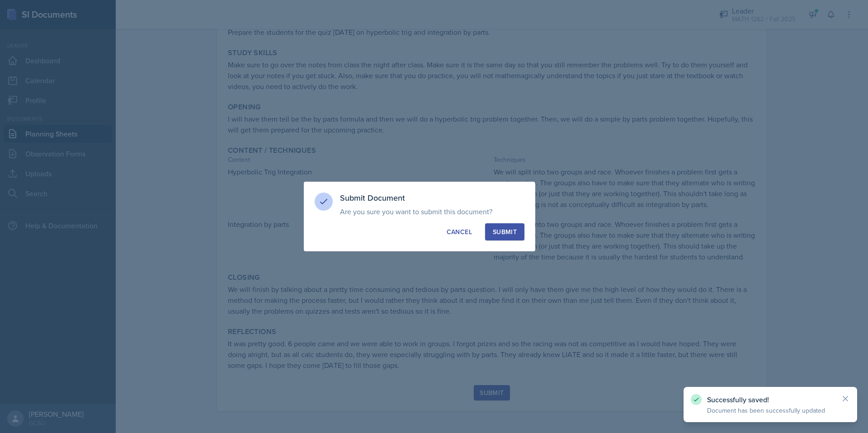 Image resolution: width=868 pixels, height=433 pixels. What do you see at coordinates (505, 232) in the screenshot?
I see `div: Submit` at bounding box center [505, 232].